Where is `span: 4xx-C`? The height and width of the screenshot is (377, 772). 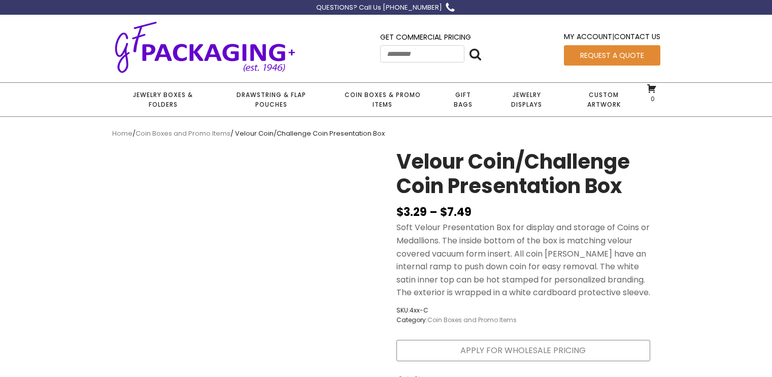
span: 4xx-C is located at coordinates (419, 310).